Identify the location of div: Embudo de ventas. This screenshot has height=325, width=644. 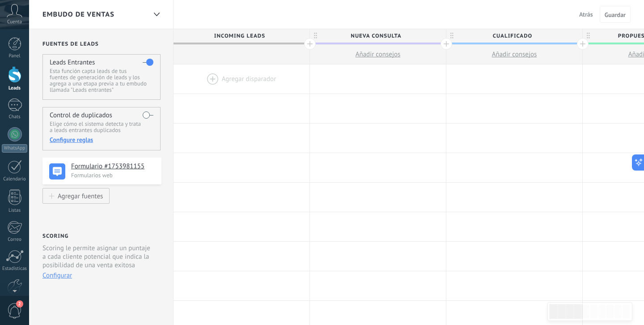
(156, 14).